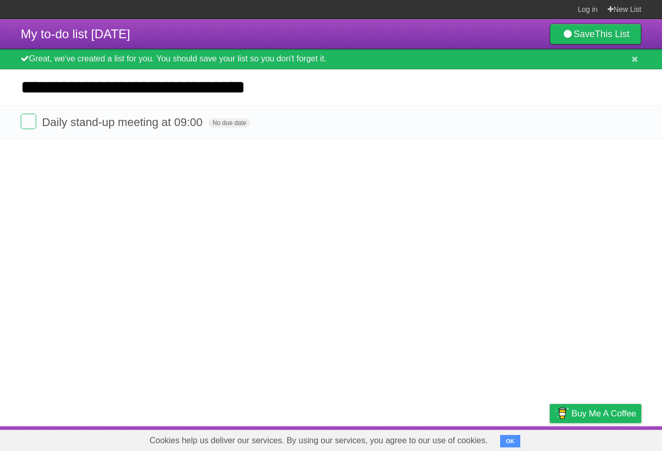 Image resolution: width=662 pixels, height=451 pixels. Describe the element at coordinates (319, 441) in the screenshot. I see `span: Cookies help us deliver our services. By using our services, you agree to our use of cookies.` at that location.